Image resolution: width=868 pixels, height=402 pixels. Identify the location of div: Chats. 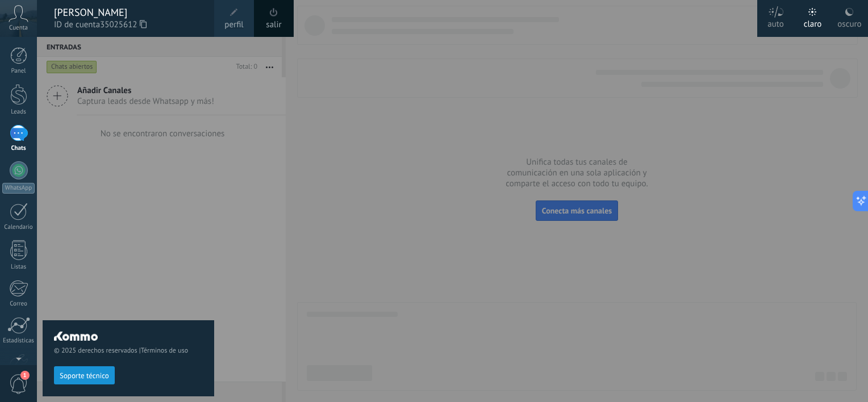
(19, 148).